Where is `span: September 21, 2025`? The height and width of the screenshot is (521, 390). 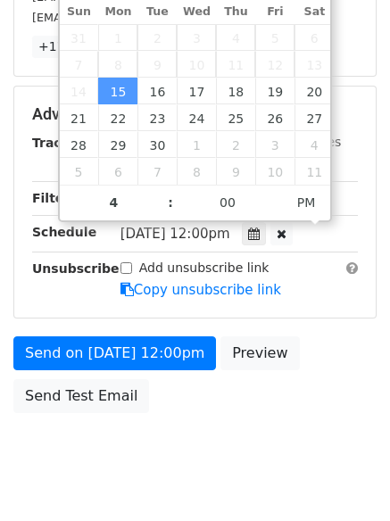 span: September 21, 2025 is located at coordinates (79, 118).